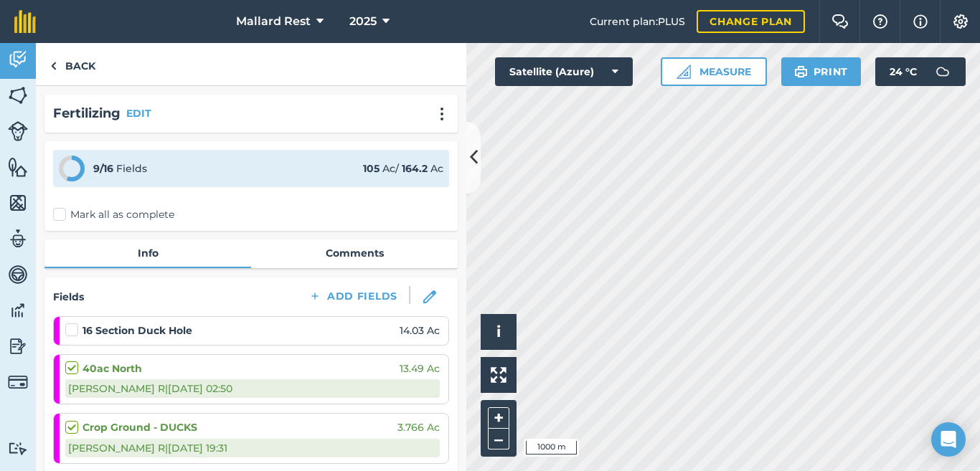 The image size is (980, 471). Describe the element at coordinates (714, 72) in the screenshot. I see `button: Measure` at that location.